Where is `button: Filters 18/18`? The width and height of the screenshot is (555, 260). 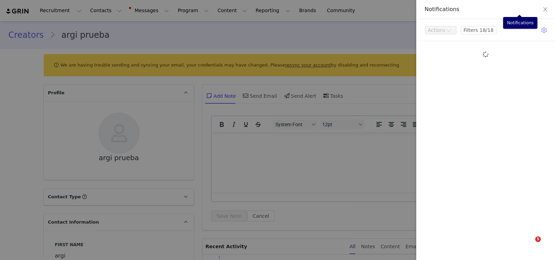 button: Filters 18/18 is located at coordinates (479, 30).